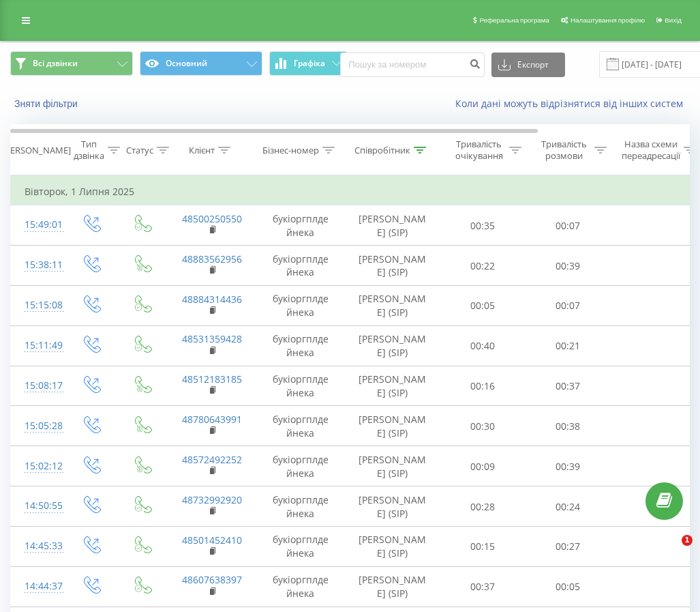 The height and width of the screenshot is (612, 700). What do you see at coordinates (483, 225) in the screenshot?
I see `font: 00:35` at bounding box center [483, 225].